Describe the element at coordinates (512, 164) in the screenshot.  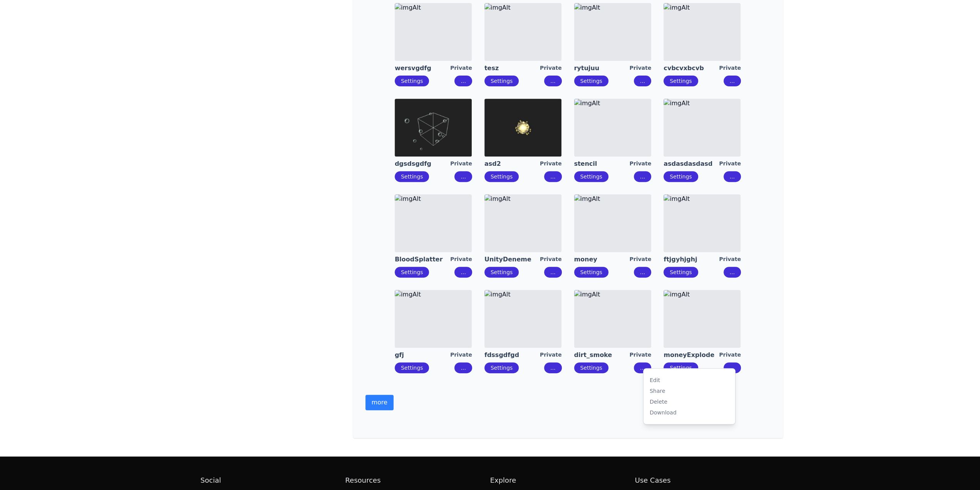
I see `a: asd2` at that location.